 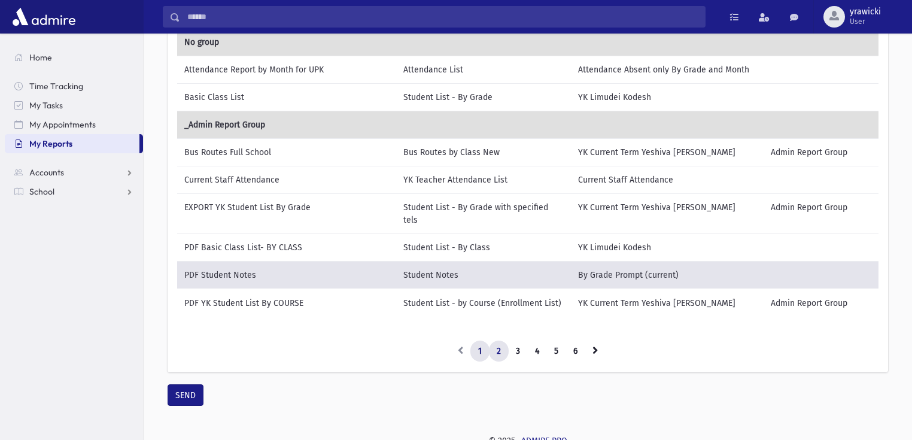 I want to click on input: Search, so click(x=442, y=17).